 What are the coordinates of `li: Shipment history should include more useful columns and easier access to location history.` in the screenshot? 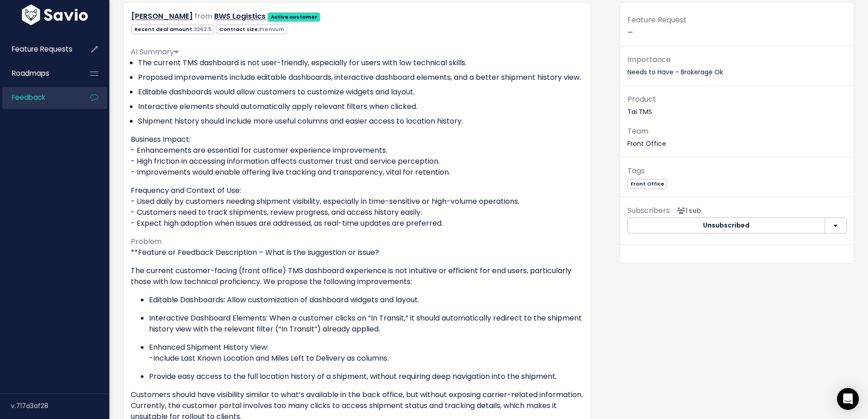 It's located at (360, 121).